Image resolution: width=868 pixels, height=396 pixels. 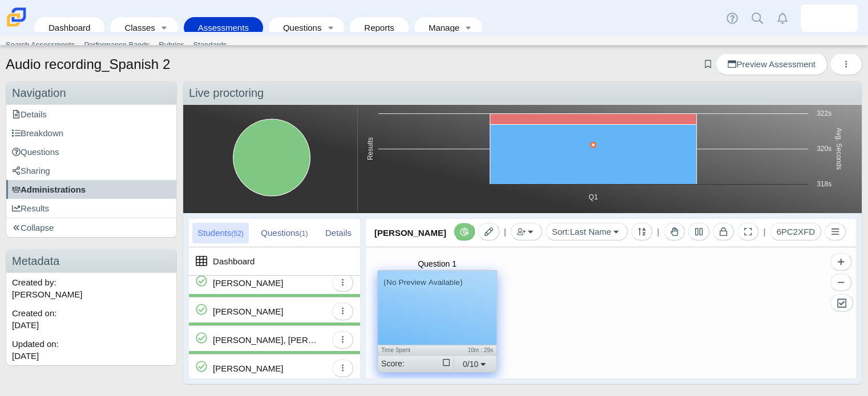 What do you see at coordinates (221, 233) in the screenshot?
I see `div: Students` at bounding box center [221, 233].